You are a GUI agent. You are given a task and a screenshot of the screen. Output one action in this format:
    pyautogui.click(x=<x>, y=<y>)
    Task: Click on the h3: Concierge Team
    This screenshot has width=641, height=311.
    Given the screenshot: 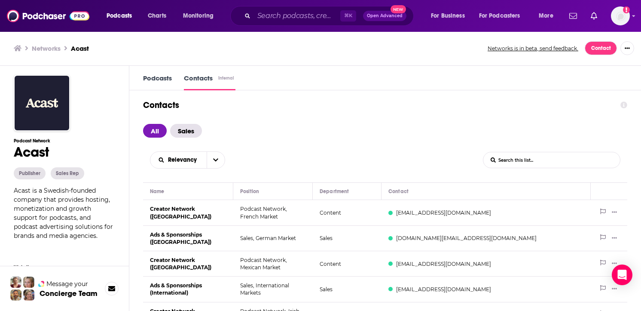 What is the action you would take?
    pyautogui.click(x=68, y=293)
    